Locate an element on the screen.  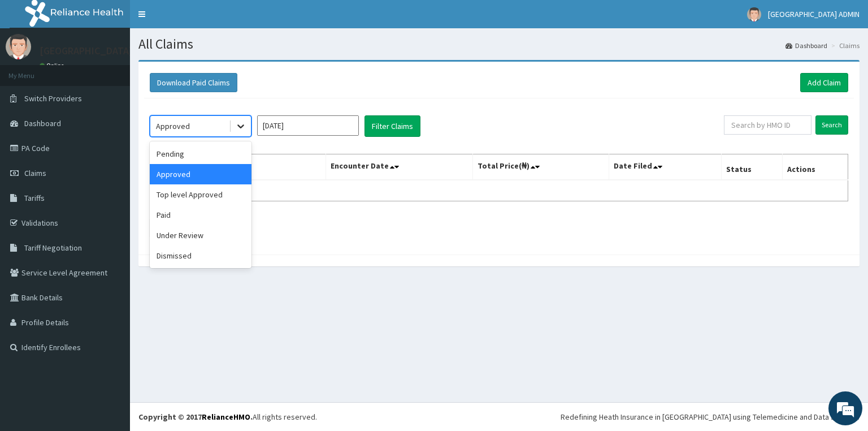
th: Actions is located at coordinates (815, 167).